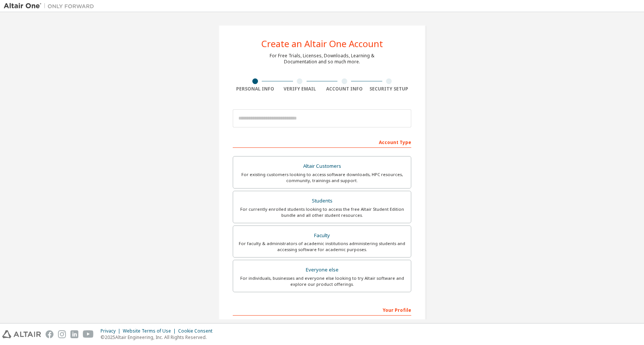 Image resolution: width=644 pixels, height=345 pixels. What do you see at coordinates (62, 334) in the screenshot?
I see `img: instagram.svg` at bounding box center [62, 334].